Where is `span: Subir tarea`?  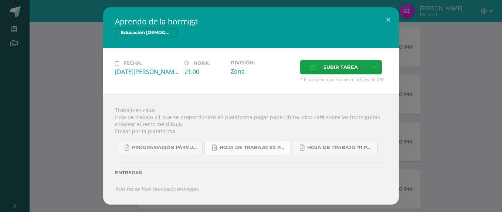
span: Subir tarea is located at coordinates (341, 67).